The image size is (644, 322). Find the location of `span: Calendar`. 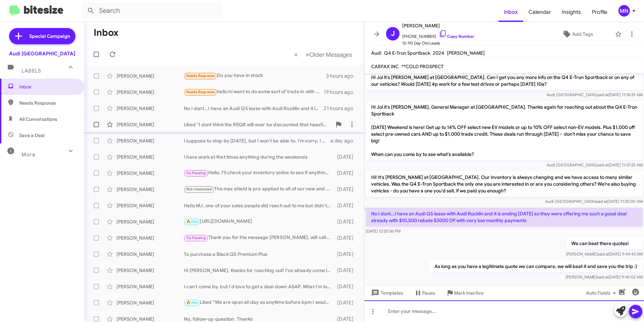

span: Calendar is located at coordinates (539, 12).